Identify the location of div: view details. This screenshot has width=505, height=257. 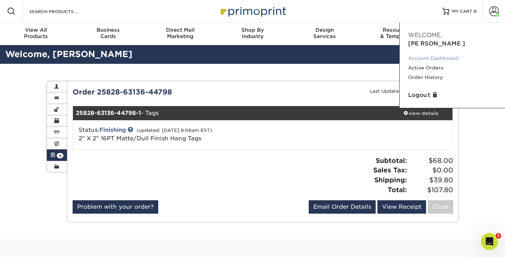
(421, 113).